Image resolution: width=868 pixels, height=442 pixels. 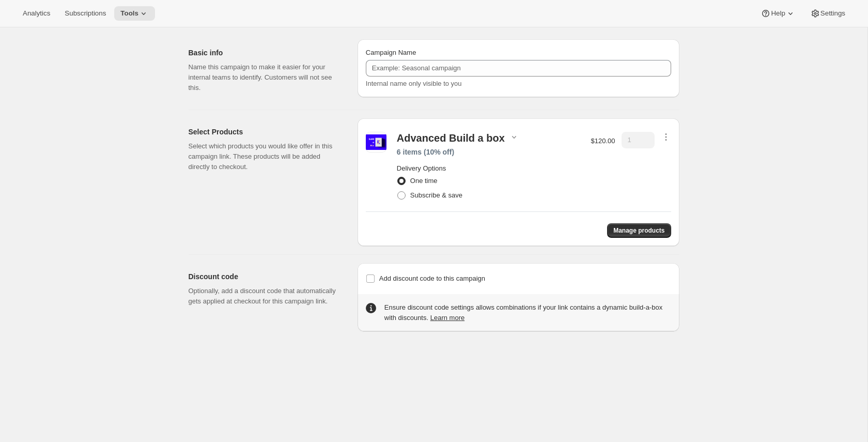 I want to click on span: Subscriptions, so click(x=85, y=14).